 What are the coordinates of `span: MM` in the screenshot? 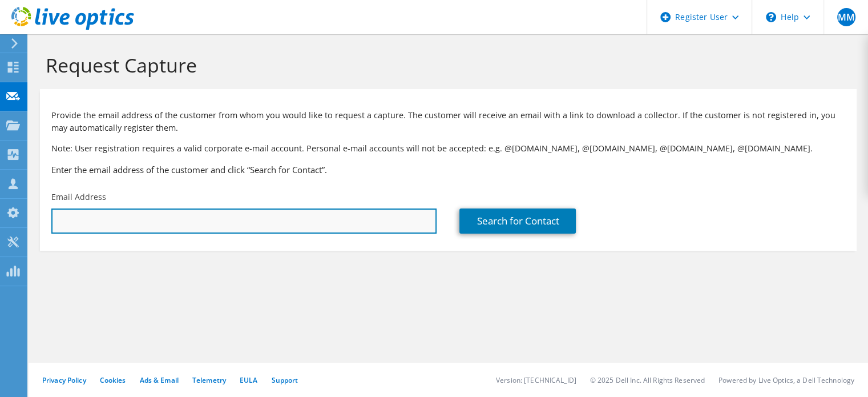 It's located at (847, 17).